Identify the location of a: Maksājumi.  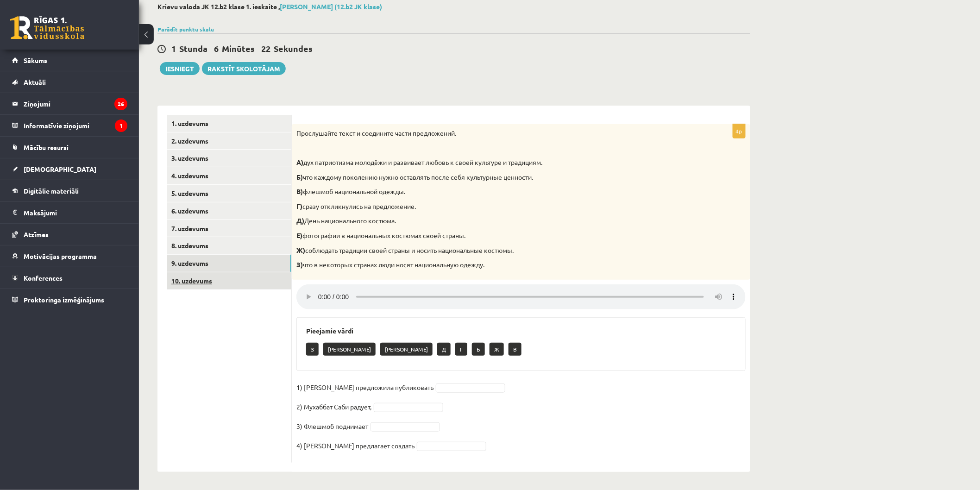
(70, 213).